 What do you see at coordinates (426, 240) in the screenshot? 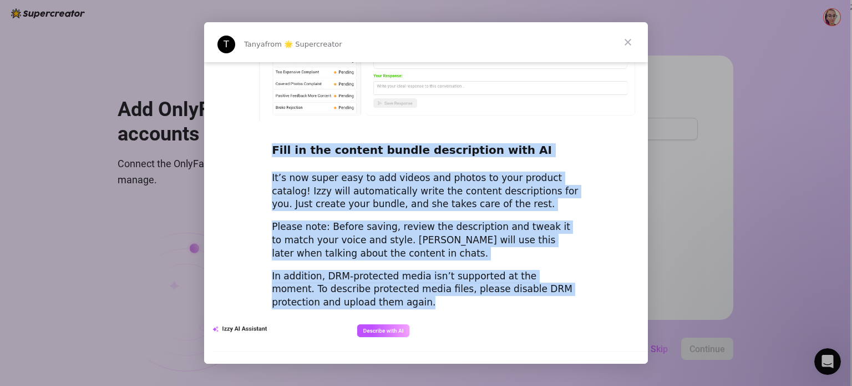
I see `div: Please note: Before saving, review the description and tweak it to match your voice and style. [P...` at bounding box center [426, 240].